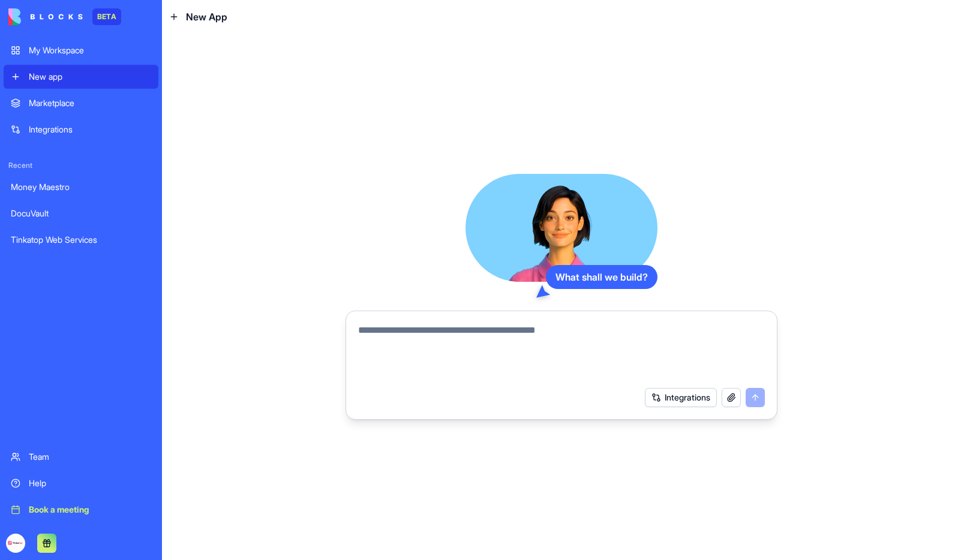 The height and width of the screenshot is (560, 961). Describe the element at coordinates (45, 17) in the screenshot. I see `img: logo` at that location.